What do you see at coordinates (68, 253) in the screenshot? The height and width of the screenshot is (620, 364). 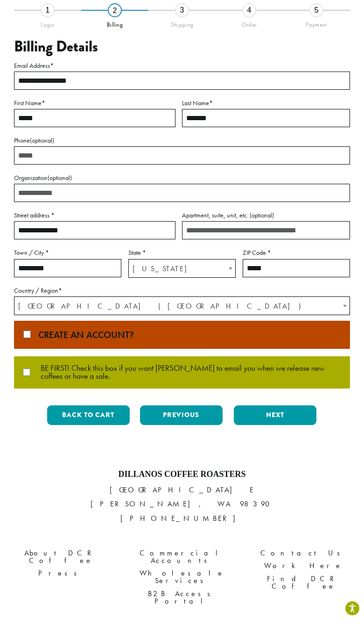 I see `label: Town / City` at bounding box center [68, 253].